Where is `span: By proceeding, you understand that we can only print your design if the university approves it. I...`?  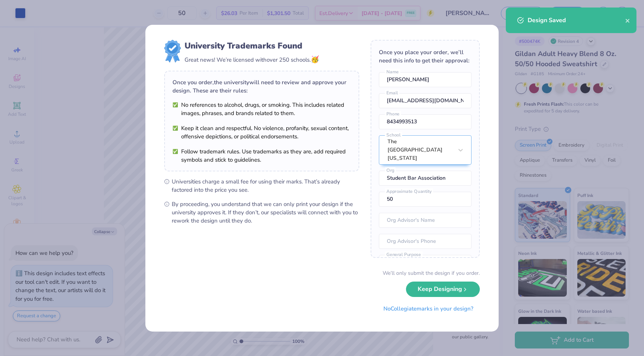
span: By proceeding, you understand that we can only print your design if the university approves it. I... is located at coordinates (266, 213).